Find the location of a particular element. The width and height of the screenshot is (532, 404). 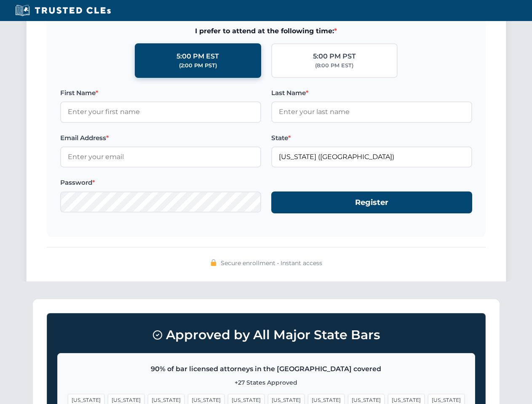

input: Enter your email is located at coordinates (161, 157).